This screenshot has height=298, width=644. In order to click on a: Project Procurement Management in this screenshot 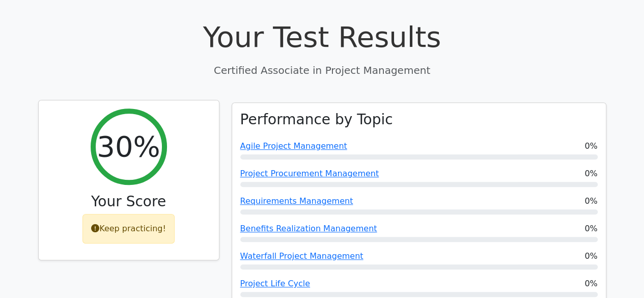, I will do `click(309, 173)`.